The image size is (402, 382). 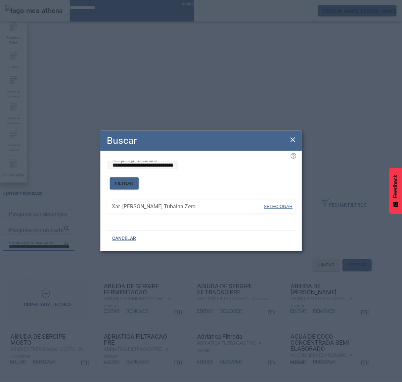 I want to click on span: CANCELAR, so click(x=124, y=238).